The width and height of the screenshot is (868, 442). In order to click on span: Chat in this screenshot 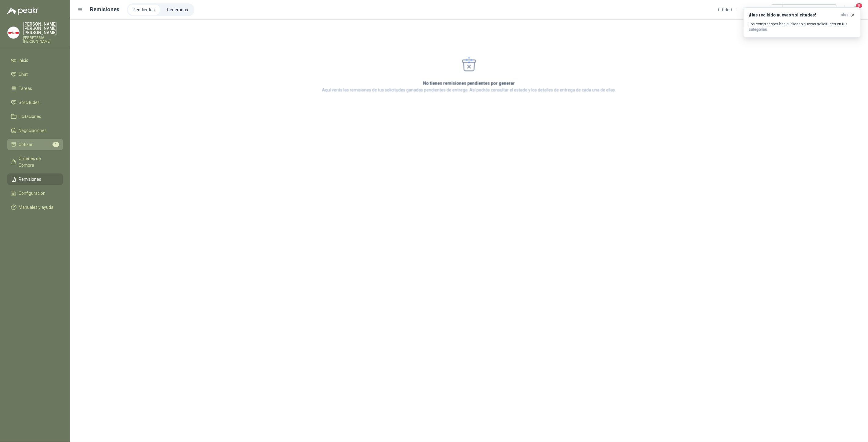, I will do `click(24, 75)`.